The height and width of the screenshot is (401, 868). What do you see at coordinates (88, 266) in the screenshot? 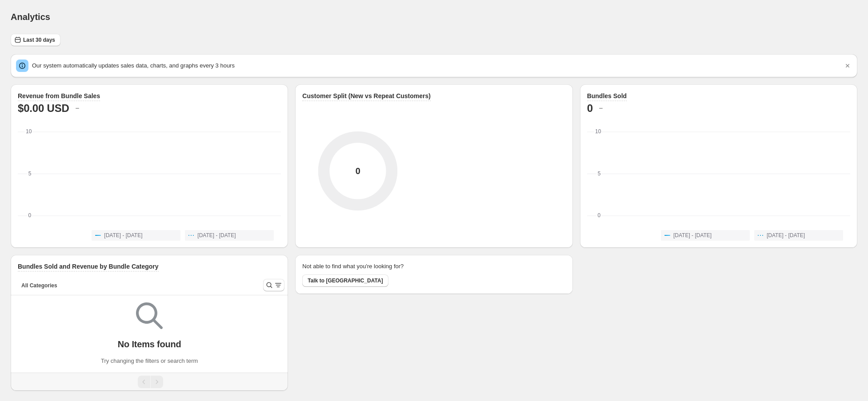
I see `h3: Bundles Sold and Revenue by Bundle Category` at bounding box center [88, 266].